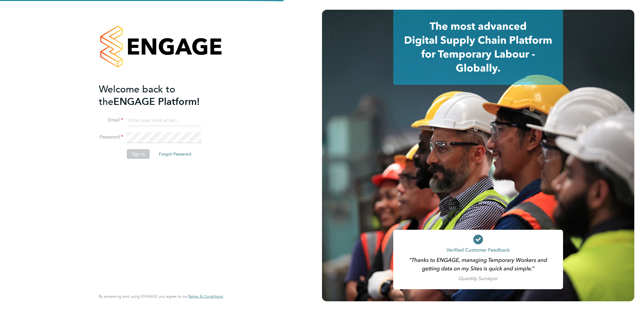  Describe the element at coordinates (111, 120) in the screenshot. I see `label: Email` at that location.